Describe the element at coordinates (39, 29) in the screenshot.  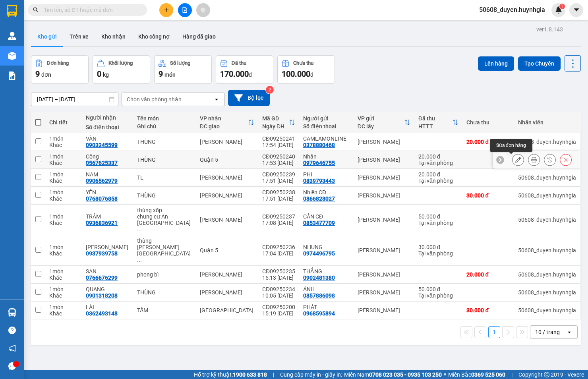
I see `div: CAMLAMONLINE` at that location.